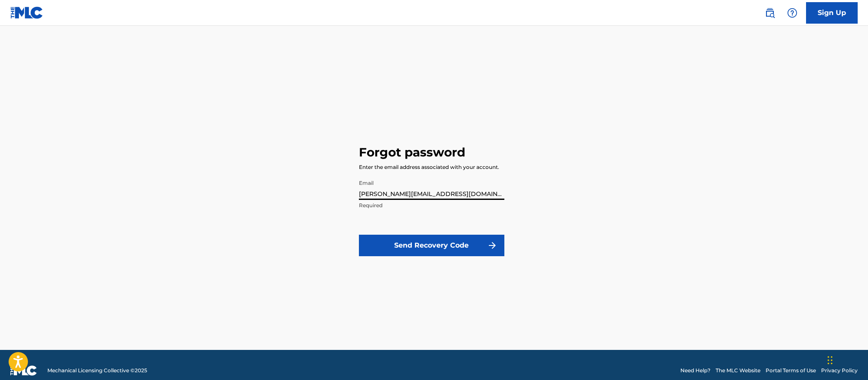 The image size is (868, 380). What do you see at coordinates (792, 13) in the screenshot?
I see `img: help` at bounding box center [792, 13].